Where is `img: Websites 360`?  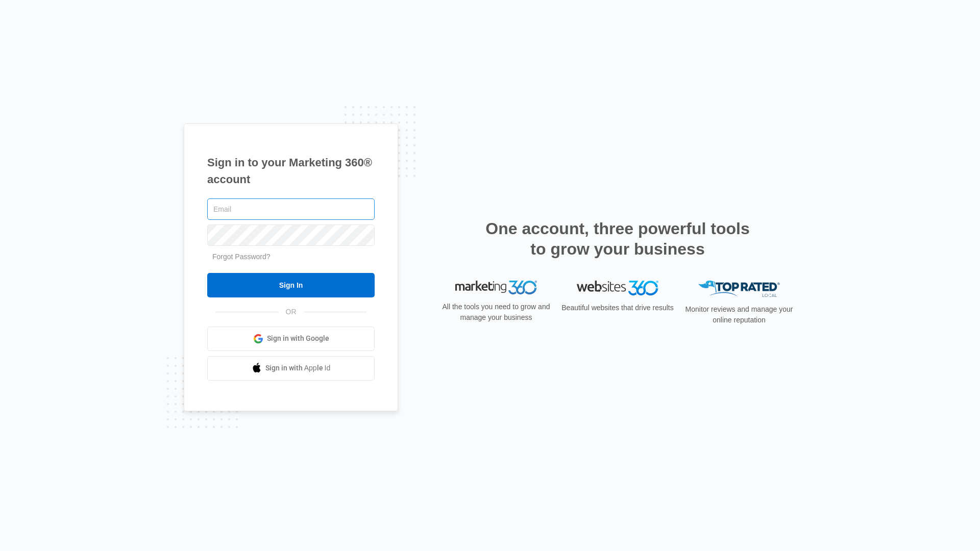
img: Websites 360 is located at coordinates (618, 288).